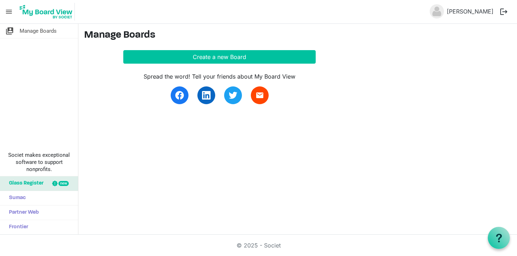 The image size is (517, 256). I want to click on button: Create a new Board, so click(219, 57).